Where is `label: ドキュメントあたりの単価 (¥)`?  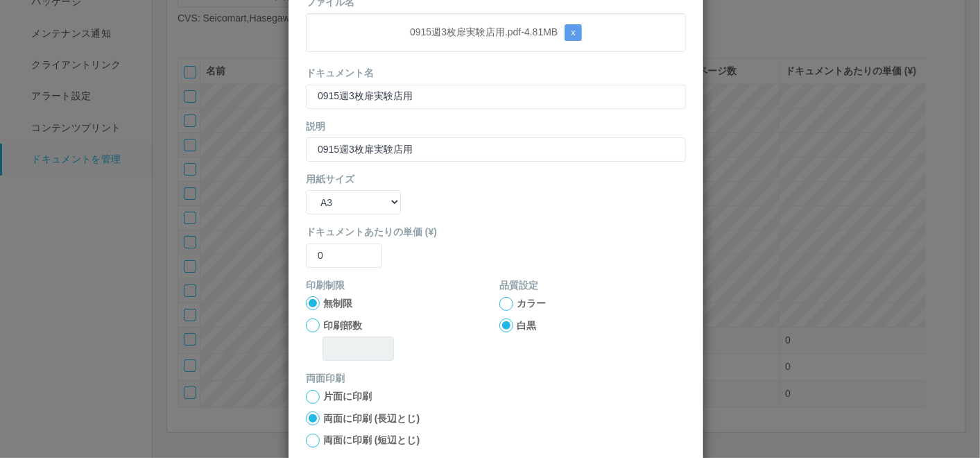
label: ドキュメントあたりの単価 (¥) is located at coordinates (496, 232).